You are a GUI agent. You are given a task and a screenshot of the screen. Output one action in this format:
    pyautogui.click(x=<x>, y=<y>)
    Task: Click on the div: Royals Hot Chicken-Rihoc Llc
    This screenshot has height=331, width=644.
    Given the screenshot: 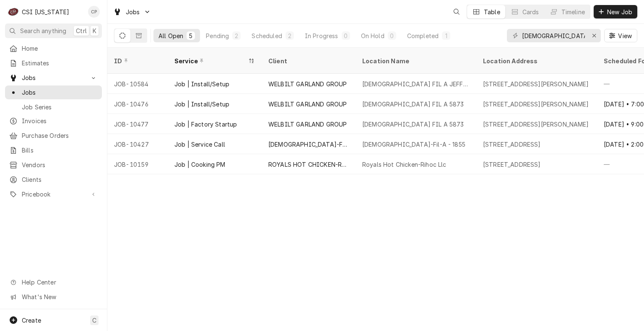 What is the action you would take?
    pyautogui.click(x=404, y=164)
    